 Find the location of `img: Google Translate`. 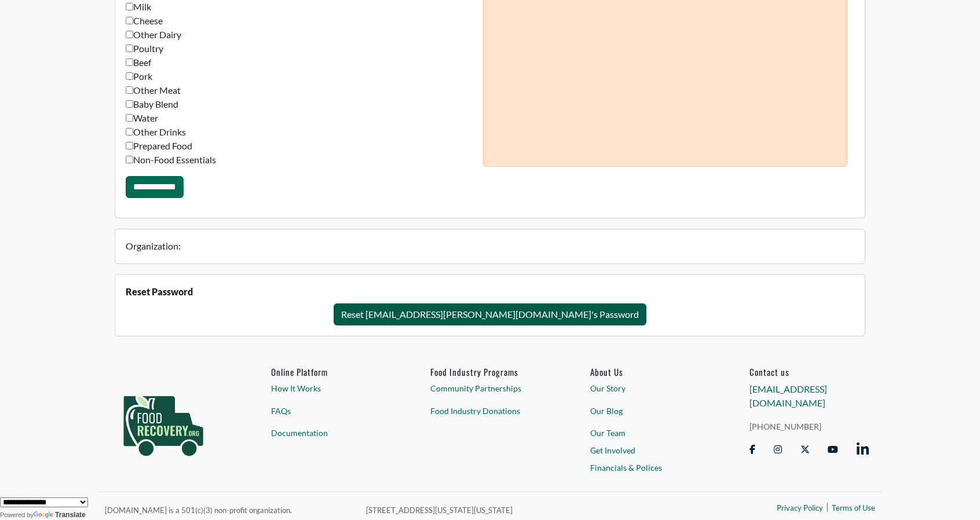

img: Google Translate is located at coordinates (44, 515).